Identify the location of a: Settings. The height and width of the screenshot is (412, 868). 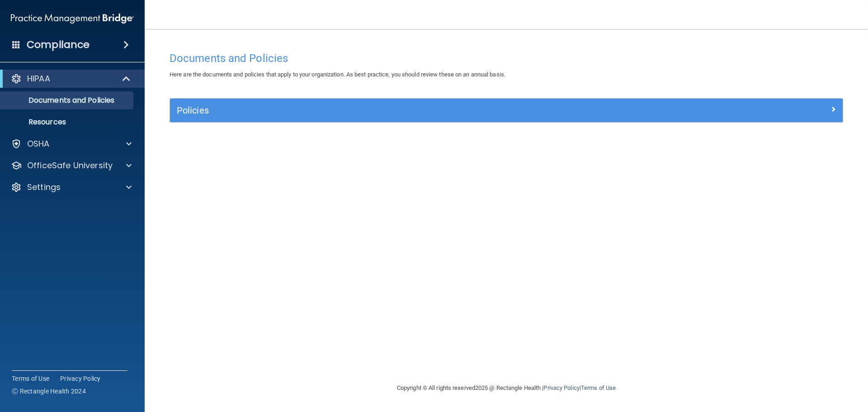
(71, 187).